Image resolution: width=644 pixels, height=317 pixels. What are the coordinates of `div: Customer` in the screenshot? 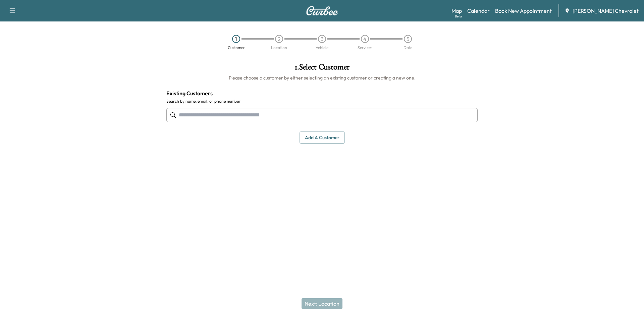 It's located at (236, 48).